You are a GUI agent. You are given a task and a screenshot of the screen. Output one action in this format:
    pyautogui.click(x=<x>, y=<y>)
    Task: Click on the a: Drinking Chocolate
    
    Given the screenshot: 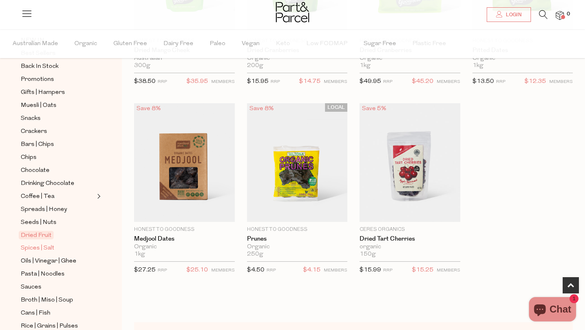 What is the action you would take?
    pyautogui.click(x=58, y=183)
    